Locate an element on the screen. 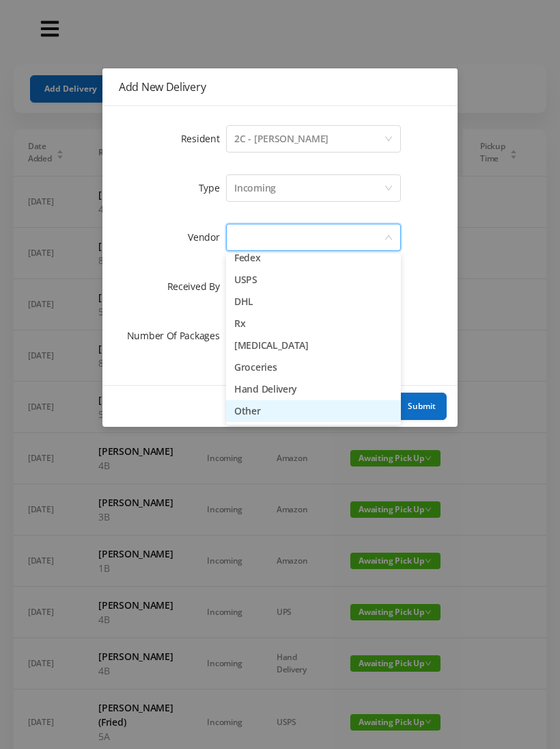 Image resolution: width=560 pixels, height=749 pixels. div: Add New Delivery is located at coordinates (280, 86).